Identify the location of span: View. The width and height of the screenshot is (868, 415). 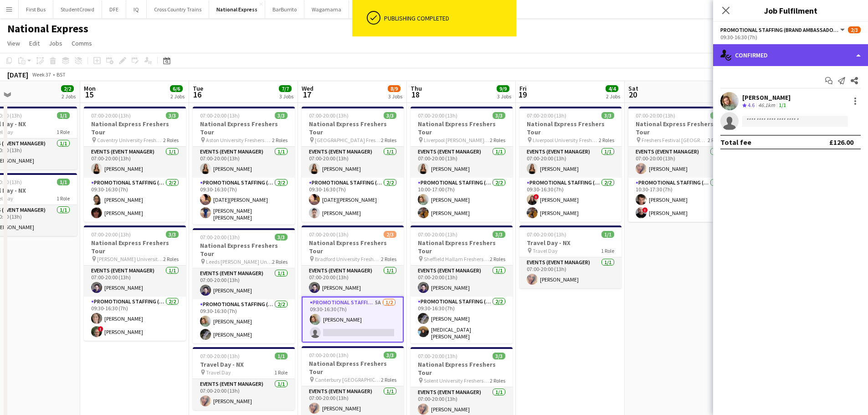
(14, 43).